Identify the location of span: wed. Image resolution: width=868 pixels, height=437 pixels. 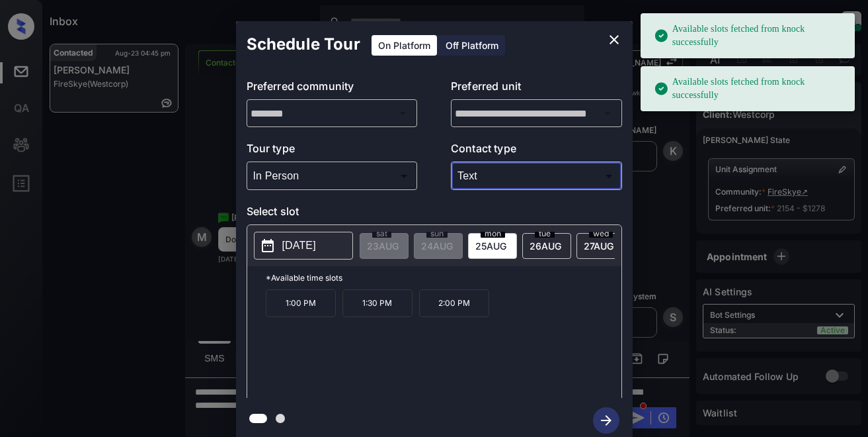
(601, 234).